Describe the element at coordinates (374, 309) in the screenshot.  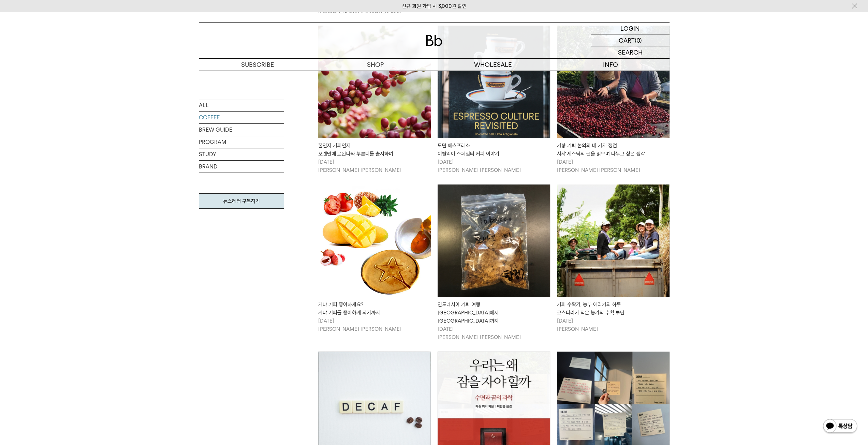
I see `div: 케냐 커피 좋아하세요? 케냐 커피를 좋아하게 되기까지` at that location.